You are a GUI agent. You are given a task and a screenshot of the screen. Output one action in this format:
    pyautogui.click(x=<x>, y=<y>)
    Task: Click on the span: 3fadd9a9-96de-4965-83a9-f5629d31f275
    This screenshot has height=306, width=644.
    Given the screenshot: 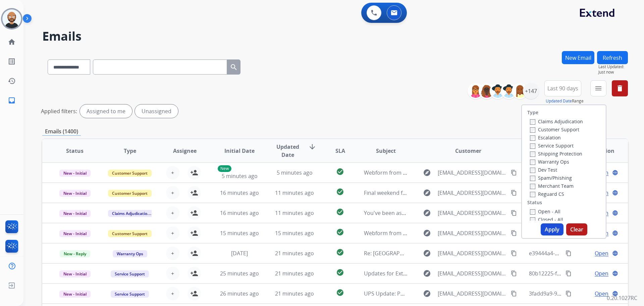 What is the action you would take?
    pyautogui.click(x=579, y=293)
    